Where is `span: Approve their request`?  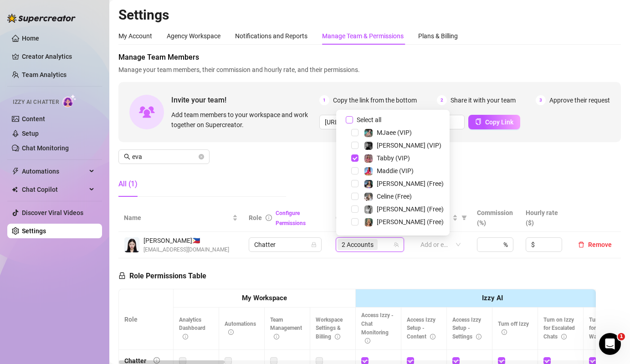 span: Approve their request is located at coordinates (580, 100).